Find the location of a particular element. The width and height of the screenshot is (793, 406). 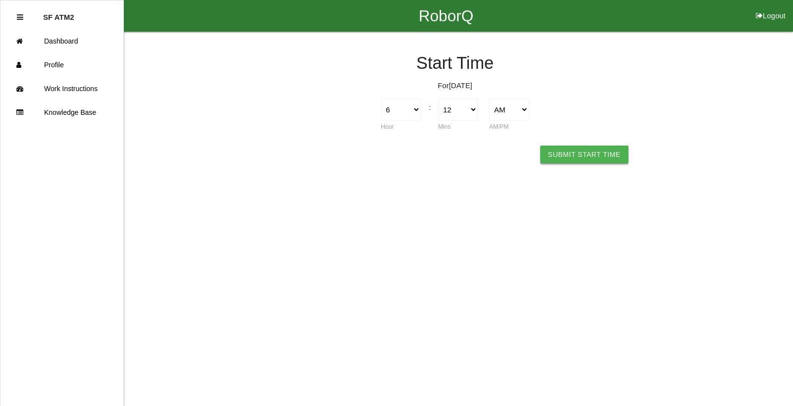

label: Hour is located at coordinates (387, 127).